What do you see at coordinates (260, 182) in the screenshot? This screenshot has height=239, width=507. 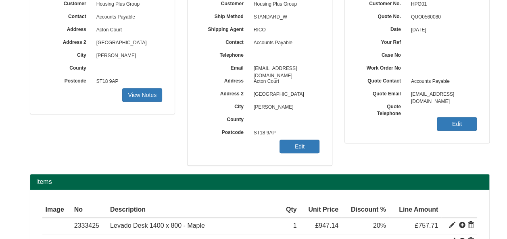 I see `h2: Items` at bounding box center [260, 182].